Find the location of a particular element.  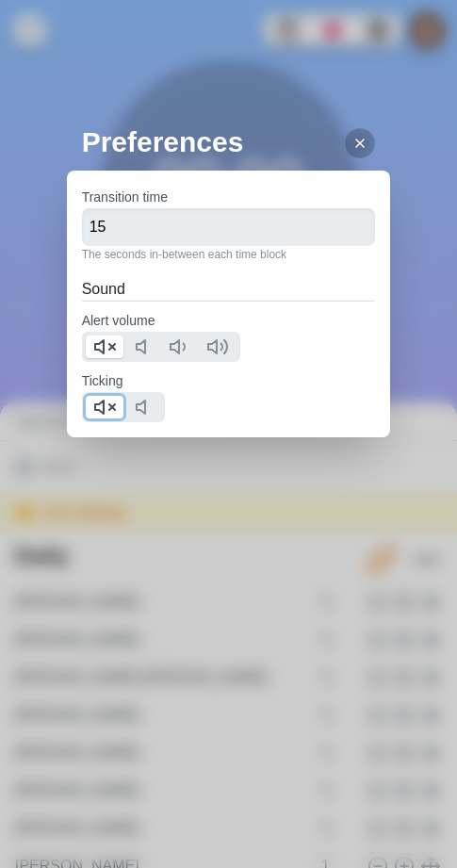

label: Alert volume is located at coordinates (119, 320).